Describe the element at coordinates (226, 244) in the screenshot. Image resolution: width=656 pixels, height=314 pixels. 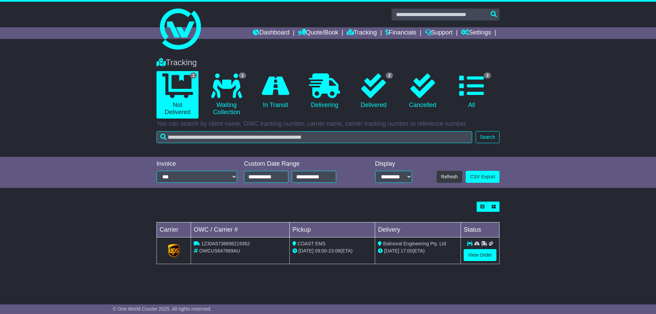
I see `span: 1Z30A5738698219362` at that location.